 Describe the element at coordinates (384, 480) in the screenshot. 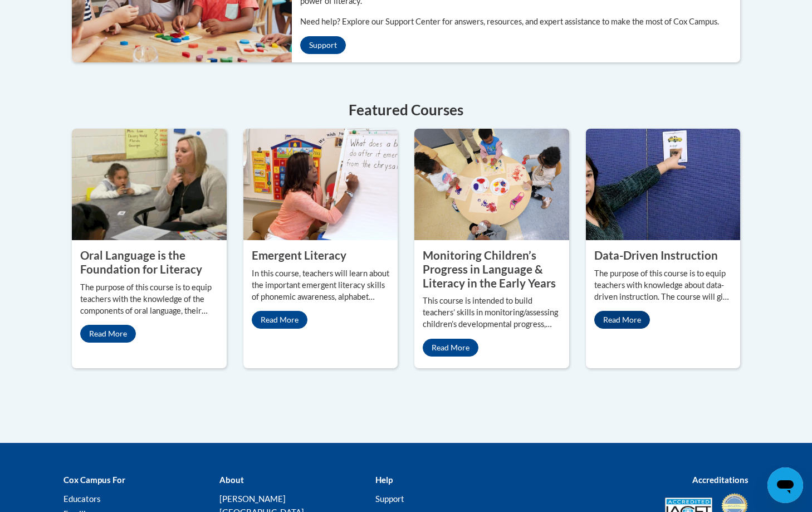

I see `b: Help` at that location.